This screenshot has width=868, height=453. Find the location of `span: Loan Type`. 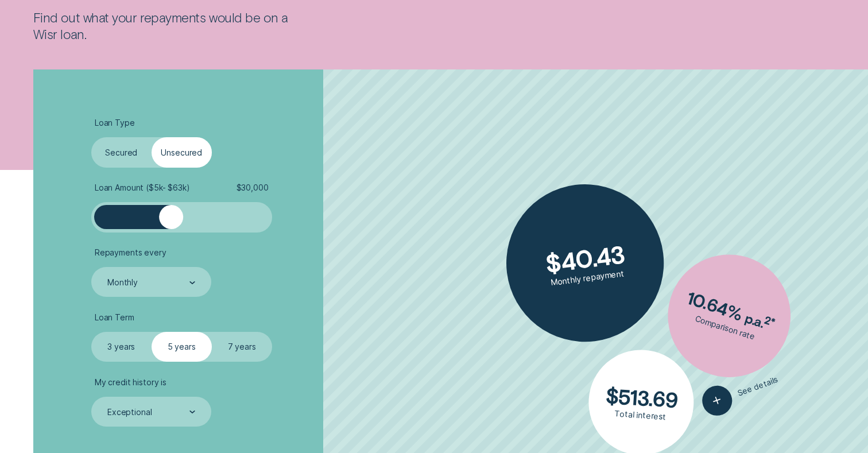

span: Loan Type is located at coordinates (115, 123).